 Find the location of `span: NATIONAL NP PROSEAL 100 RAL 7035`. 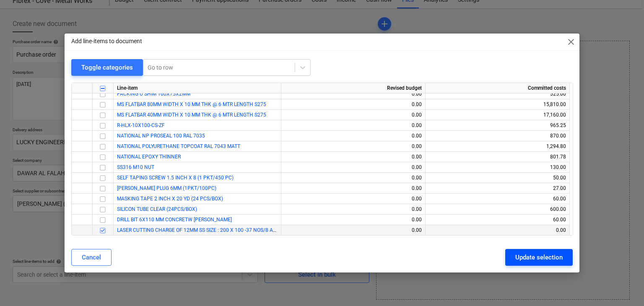

span: NATIONAL NP PROSEAL 100 RAL 7035 is located at coordinates (161, 136).